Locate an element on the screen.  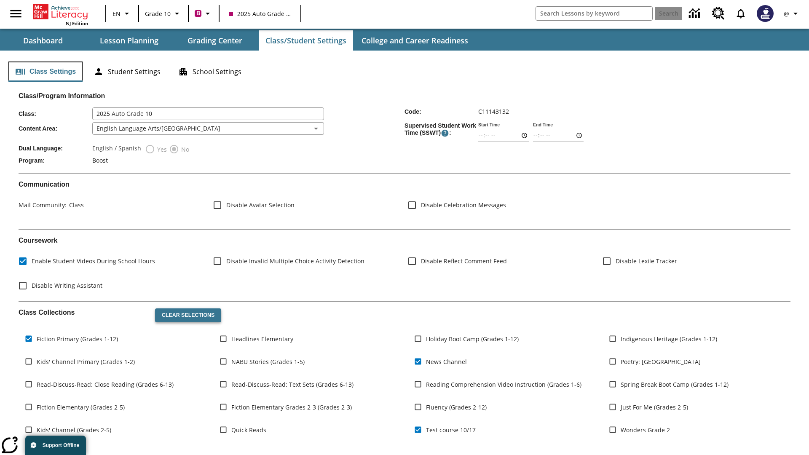
a: Resource Center, Will open in new tab is located at coordinates (719, 13).